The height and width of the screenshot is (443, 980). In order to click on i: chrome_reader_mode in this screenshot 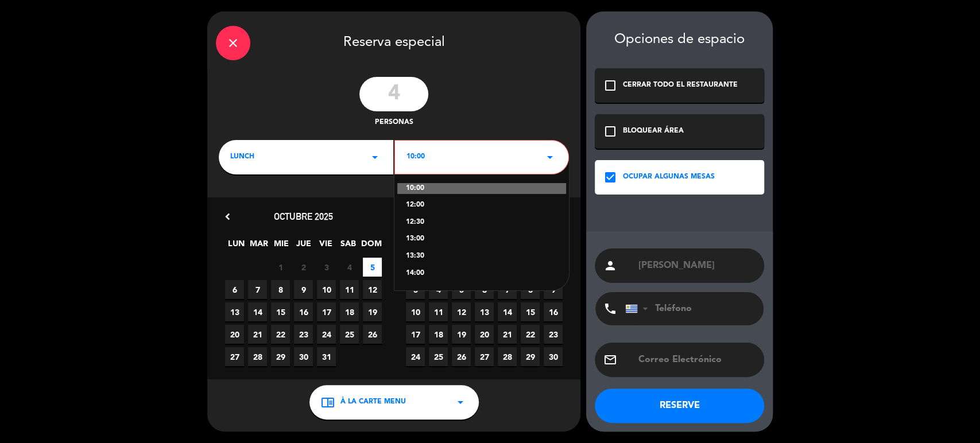, I will do `click(328, 401)`.